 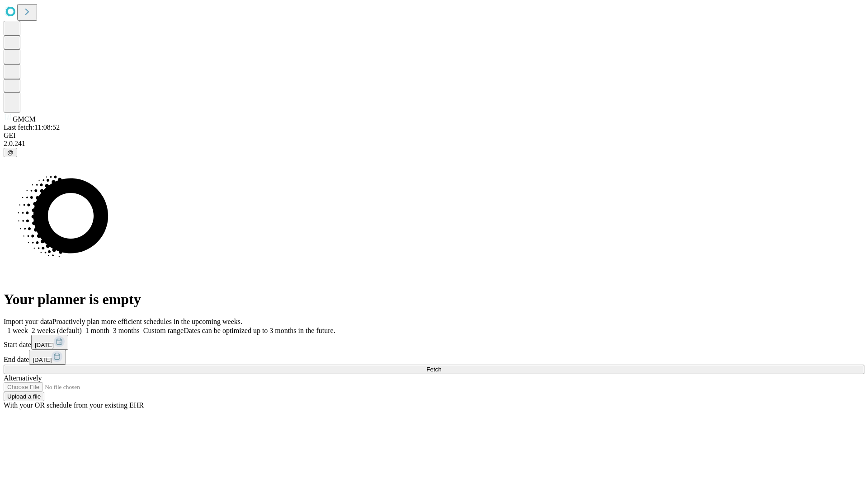 I want to click on span: Alternatively, so click(x=22, y=378).